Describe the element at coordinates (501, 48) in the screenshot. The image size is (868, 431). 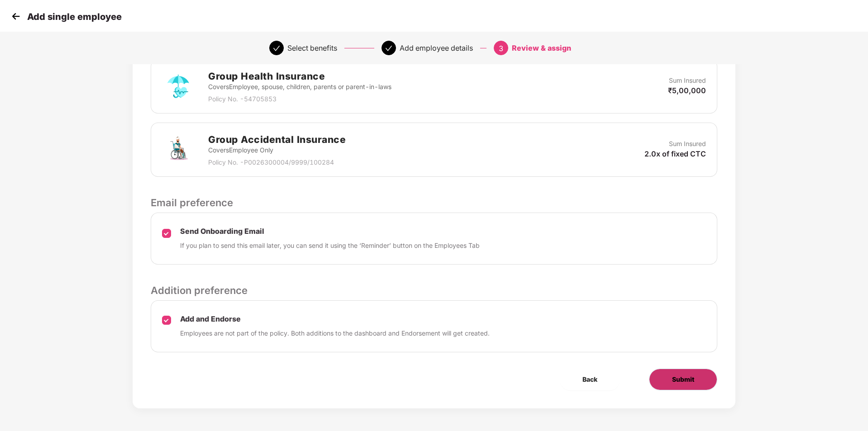
I see `span: 3` at that location.